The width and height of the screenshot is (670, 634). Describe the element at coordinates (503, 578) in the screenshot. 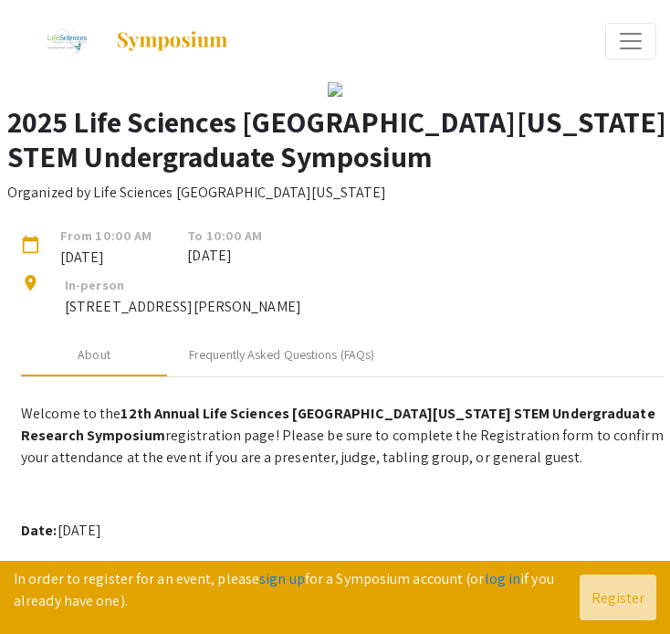

I see `a: log in` at that location.